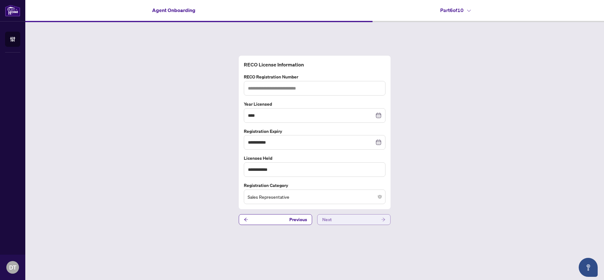 The height and width of the screenshot is (280, 604). What do you see at coordinates (327, 219) in the screenshot?
I see `span: Next` at bounding box center [327, 219].